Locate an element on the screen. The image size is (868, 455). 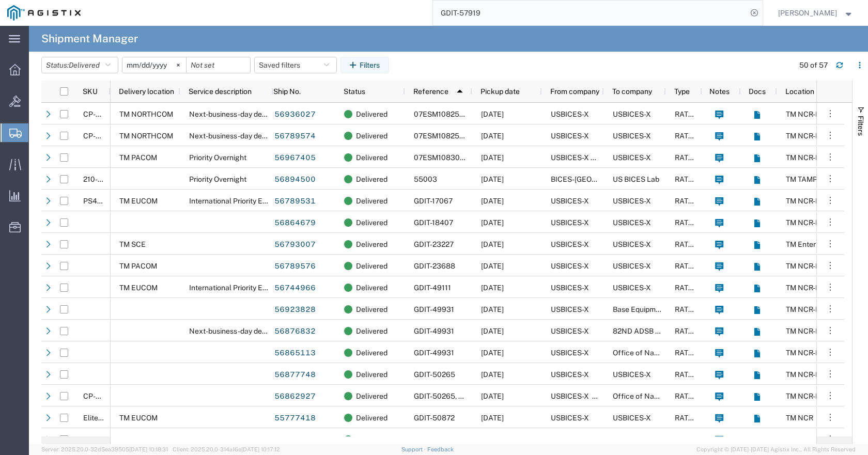
button: Filters is located at coordinates (364, 65).